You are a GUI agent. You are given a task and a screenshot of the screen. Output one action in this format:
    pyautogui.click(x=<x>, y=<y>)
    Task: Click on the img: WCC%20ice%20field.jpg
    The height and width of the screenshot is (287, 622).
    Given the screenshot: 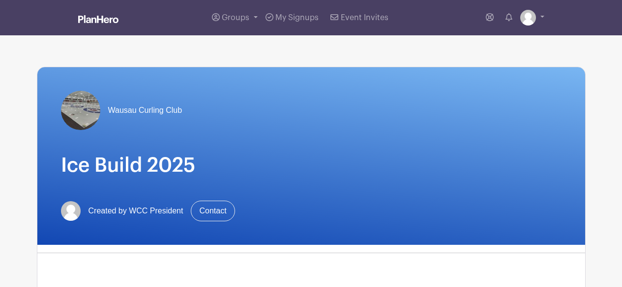 What is the action you would take?
    pyautogui.click(x=81, y=111)
    